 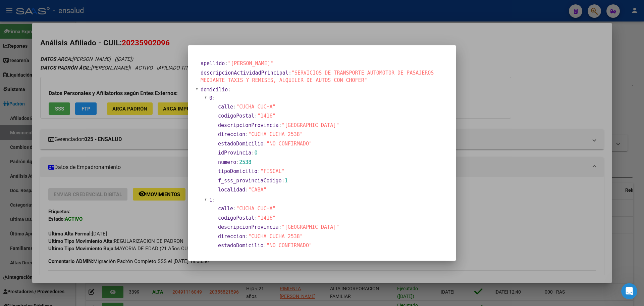 What do you see at coordinates (246, 163) in the screenshot?
I see `span: 2538` at bounding box center [246, 163].